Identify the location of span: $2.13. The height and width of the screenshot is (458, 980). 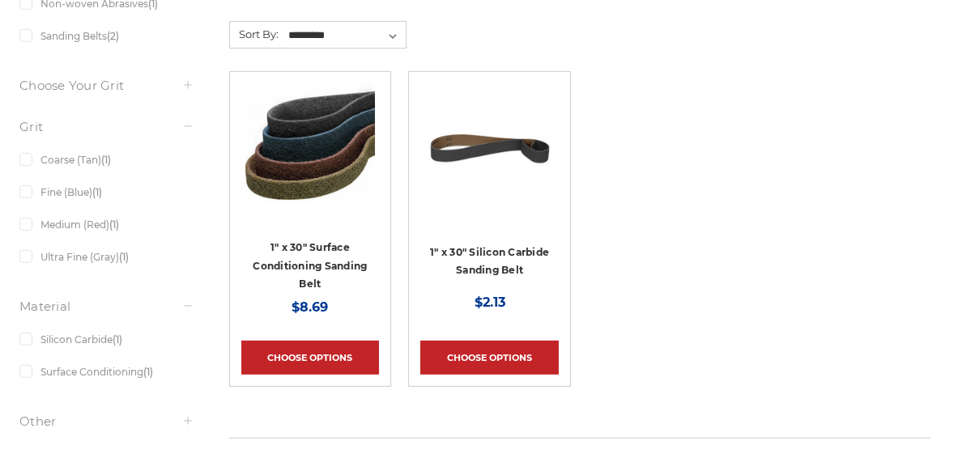
(490, 302).